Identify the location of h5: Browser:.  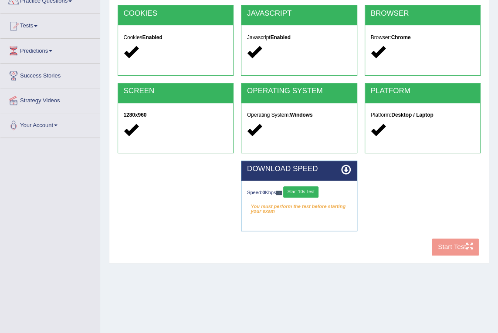
(423, 37).